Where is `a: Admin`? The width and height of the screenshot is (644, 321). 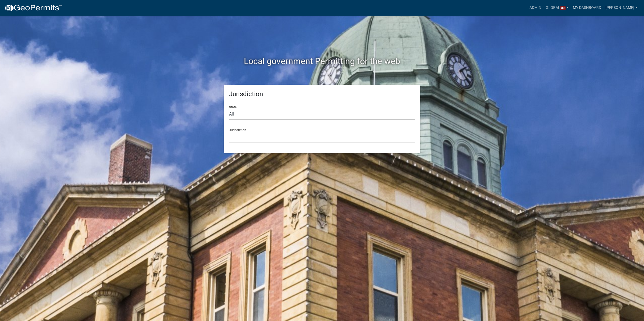
a: Admin is located at coordinates (535, 8).